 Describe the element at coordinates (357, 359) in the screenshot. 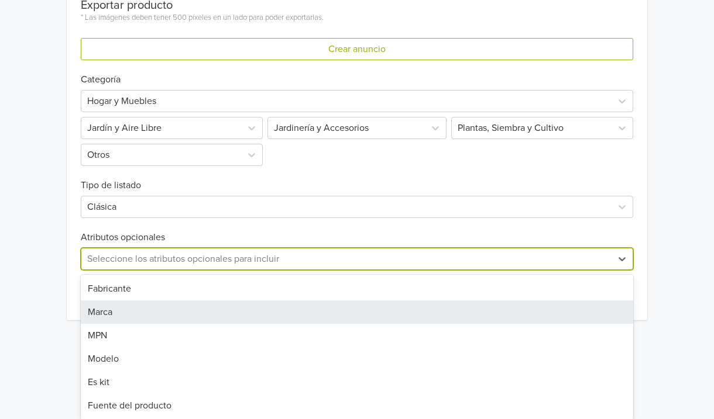

I see `div: Modelo` at that location.